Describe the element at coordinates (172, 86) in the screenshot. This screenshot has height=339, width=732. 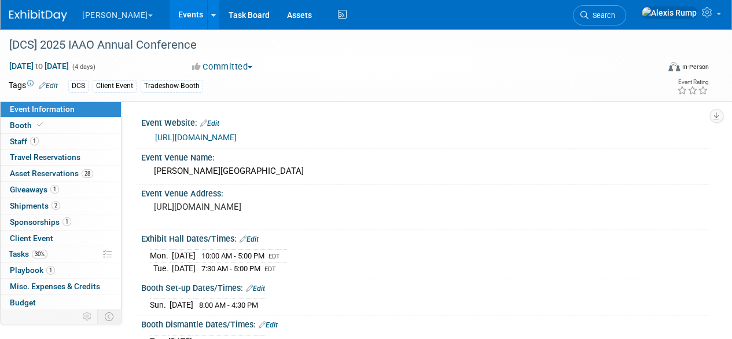
I see `div: Tradeshow-Booth` at that location.